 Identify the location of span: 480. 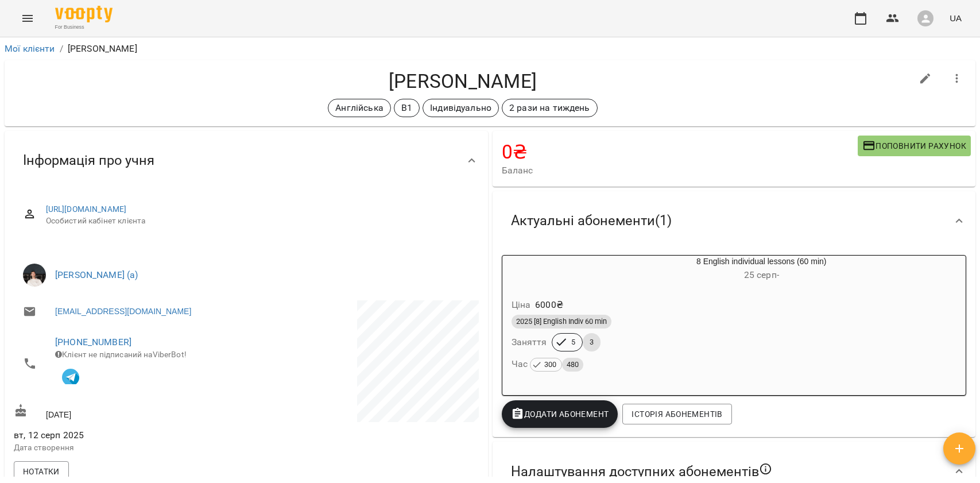
(572, 365).